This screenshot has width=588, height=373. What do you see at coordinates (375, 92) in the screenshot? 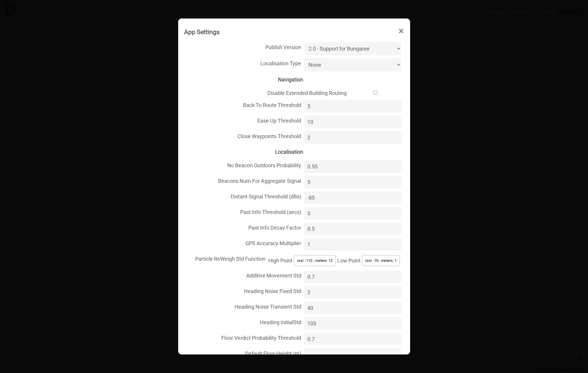
I see `input: Disable Extended Building Routing` at bounding box center [375, 92].